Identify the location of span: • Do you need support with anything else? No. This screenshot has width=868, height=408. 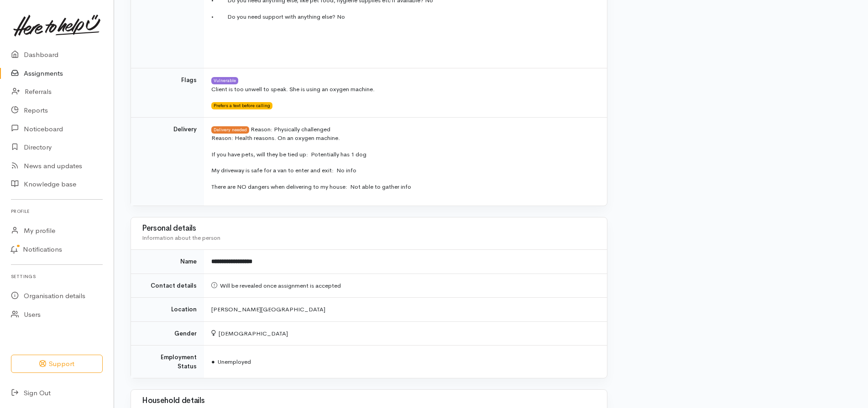
(278, 17).